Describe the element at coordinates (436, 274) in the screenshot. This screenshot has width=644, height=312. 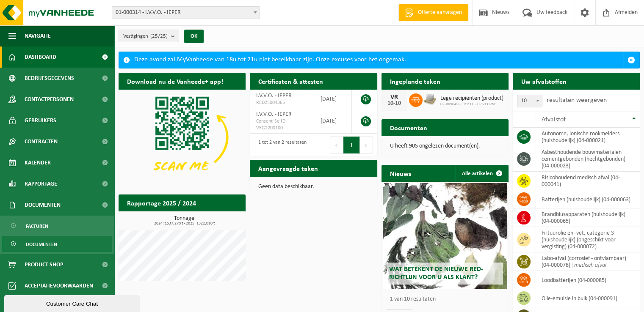
I see `span: Wat betekent de nieuwe RED-richtlijn voor u als klant?` at that location.